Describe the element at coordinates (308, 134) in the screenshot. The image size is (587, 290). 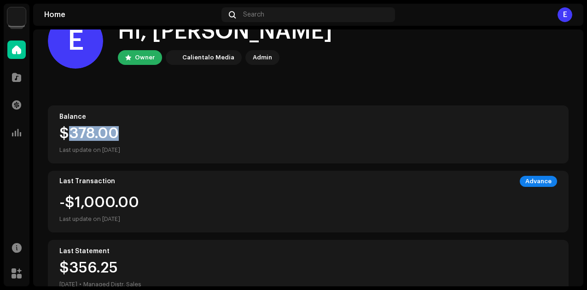
I see `re-o-card-value: Balance` at that location.